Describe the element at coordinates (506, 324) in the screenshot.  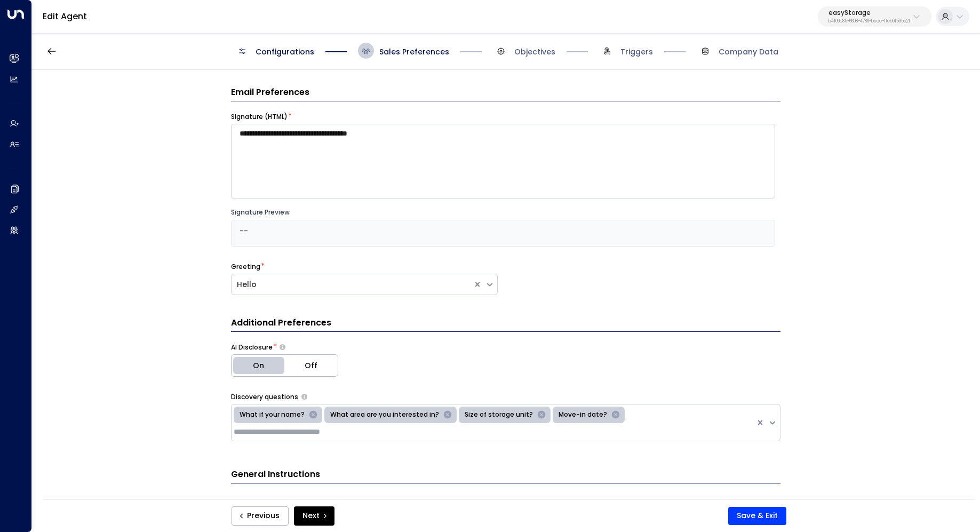
I see `h3: Additional Preferences` at that location.